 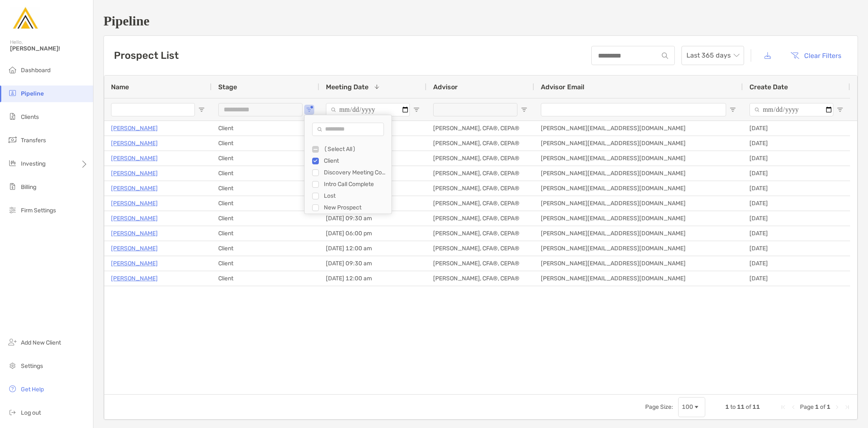 I want to click on span: Stage, so click(x=227, y=87).